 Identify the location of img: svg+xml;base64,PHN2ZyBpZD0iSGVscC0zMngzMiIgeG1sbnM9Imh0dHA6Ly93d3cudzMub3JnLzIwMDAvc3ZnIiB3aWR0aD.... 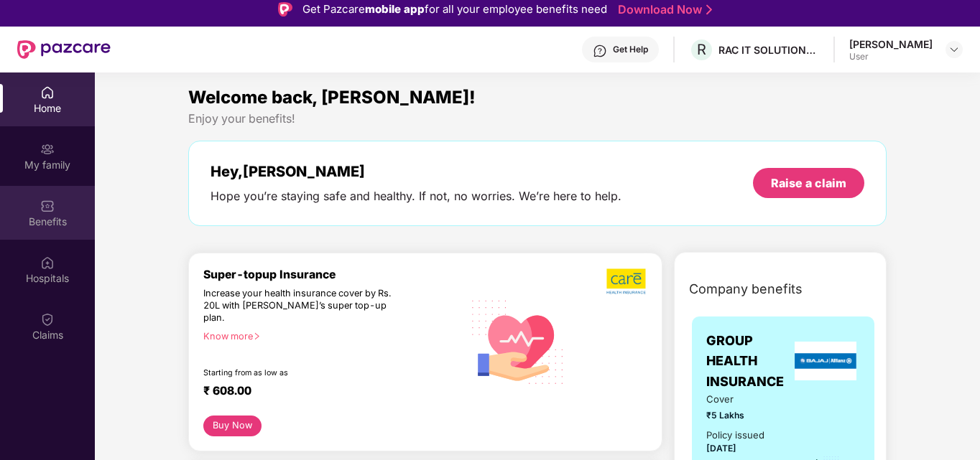
(600, 51).